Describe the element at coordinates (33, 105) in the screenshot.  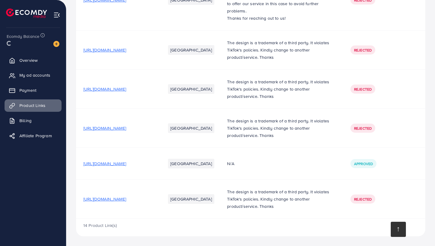
I see `a: Product Links` at that location.